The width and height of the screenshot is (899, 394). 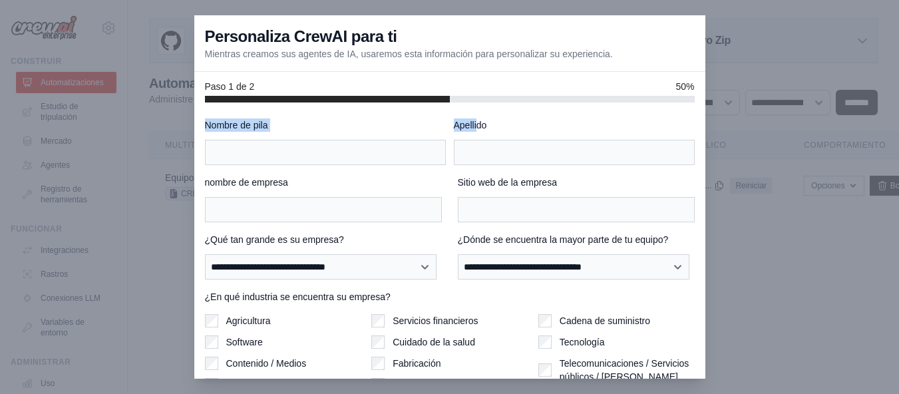 I want to click on font: Paso 1 de 2, so click(x=230, y=87).